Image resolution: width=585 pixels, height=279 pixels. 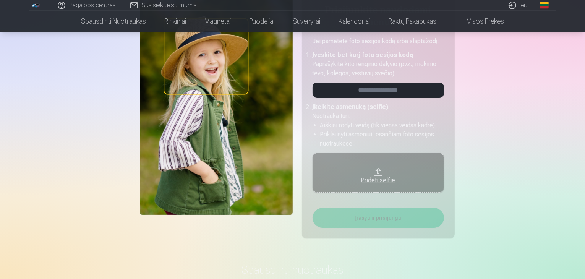 I want to click on a: Spausdinti nuotraukas, so click(x=113, y=21).